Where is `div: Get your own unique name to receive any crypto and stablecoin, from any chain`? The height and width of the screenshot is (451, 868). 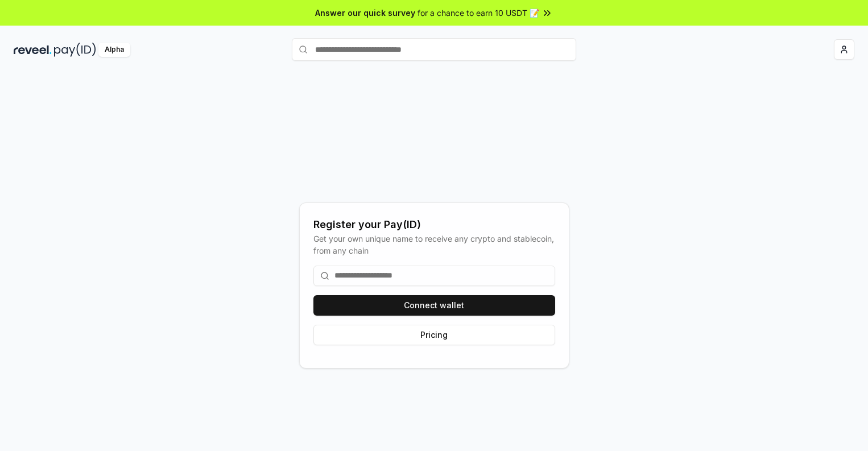
div: Get your own unique name to receive any crypto and stablecoin, from any chain is located at coordinates (434, 245).